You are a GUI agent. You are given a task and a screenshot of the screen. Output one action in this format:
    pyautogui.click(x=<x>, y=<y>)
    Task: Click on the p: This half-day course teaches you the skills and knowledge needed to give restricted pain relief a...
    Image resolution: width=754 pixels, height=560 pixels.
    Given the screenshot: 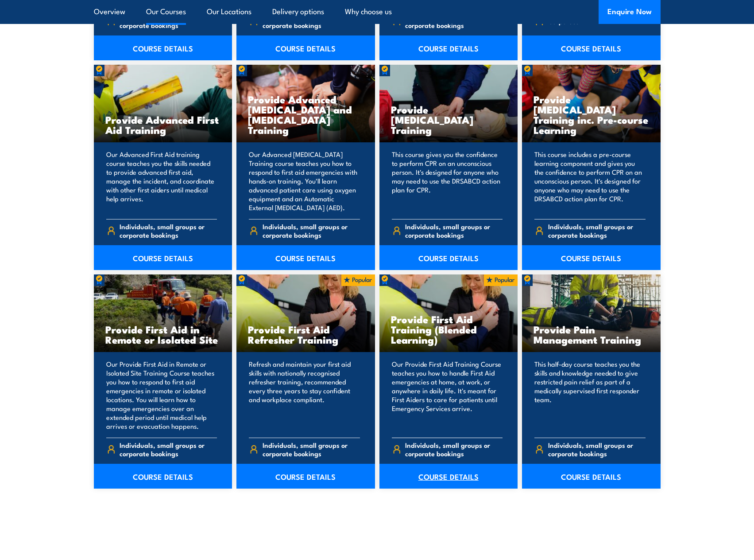 What is the action you would take?
    pyautogui.click(x=590, y=395)
    